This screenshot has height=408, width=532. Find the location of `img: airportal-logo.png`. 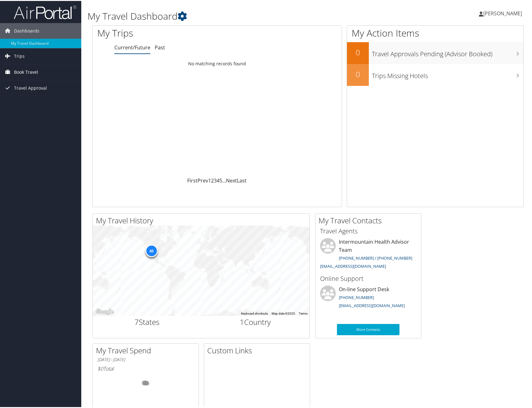

img: airportal-logo.png is located at coordinates (45, 11).